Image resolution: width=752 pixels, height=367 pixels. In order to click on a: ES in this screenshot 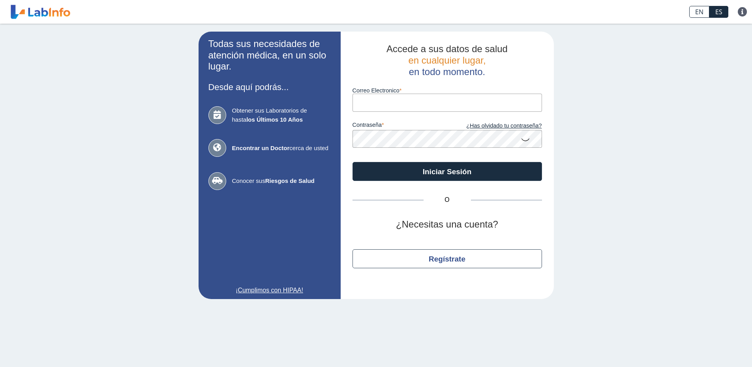, I will do `click(719, 12)`.